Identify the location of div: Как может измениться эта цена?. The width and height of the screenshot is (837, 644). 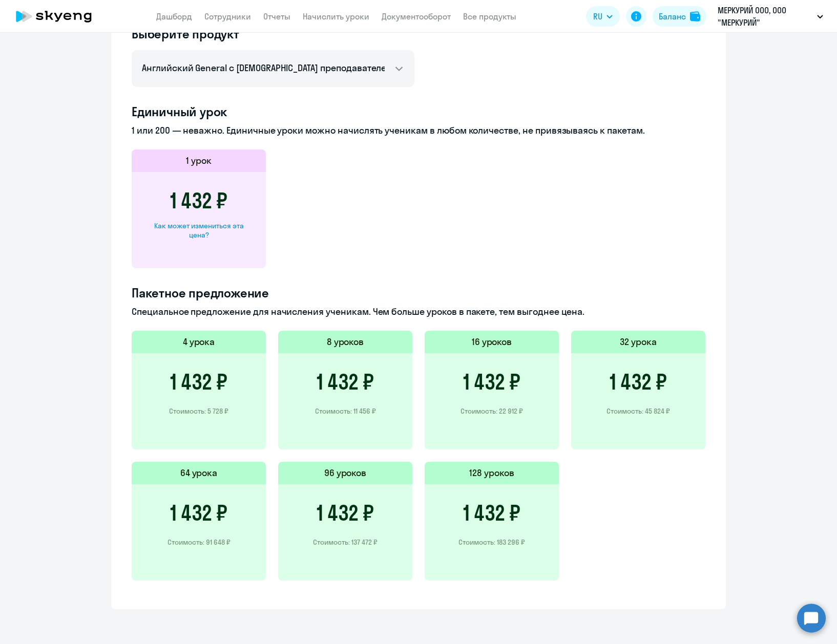
(199, 231).